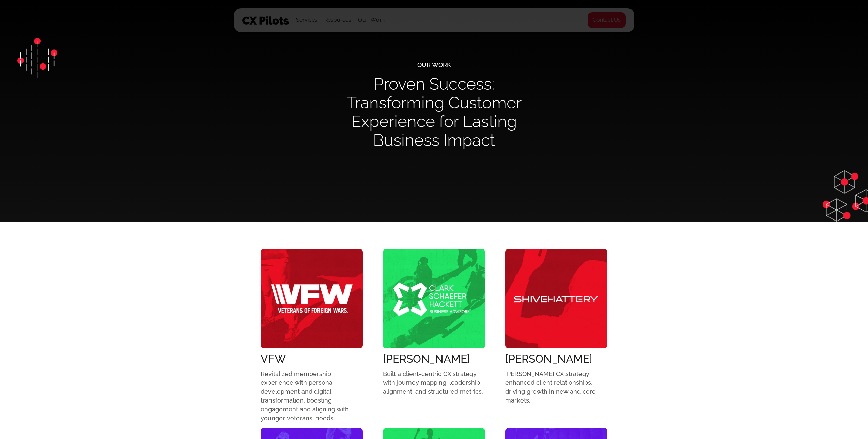 The image size is (868, 439). What do you see at coordinates (434, 383) in the screenshot?
I see `p: Built a client-centric CX strategy with journey mapping, leadership alignment, and structured met...` at bounding box center [434, 383].